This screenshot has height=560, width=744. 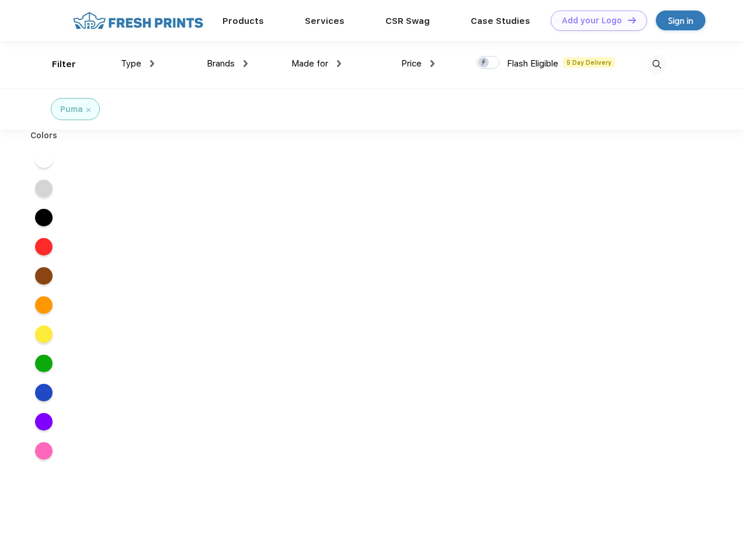 I want to click on a: Products, so click(x=243, y=21).